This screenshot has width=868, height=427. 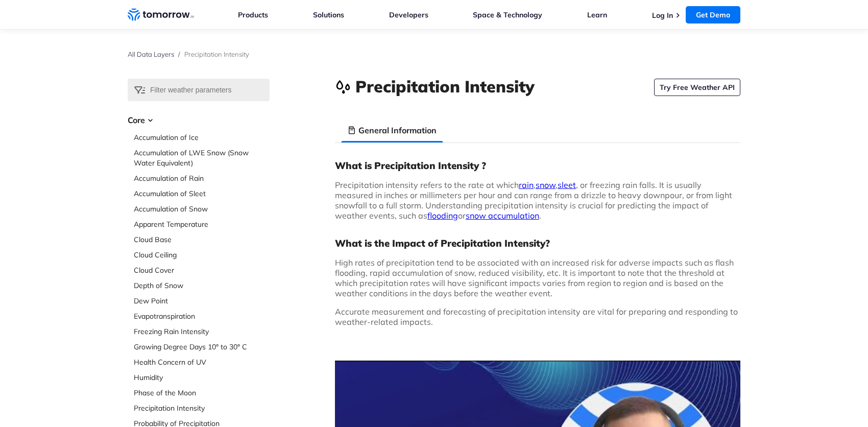 What do you see at coordinates (567, 185) in the screenshot?
I see `a: sleet` at bounding box center [567, 185].